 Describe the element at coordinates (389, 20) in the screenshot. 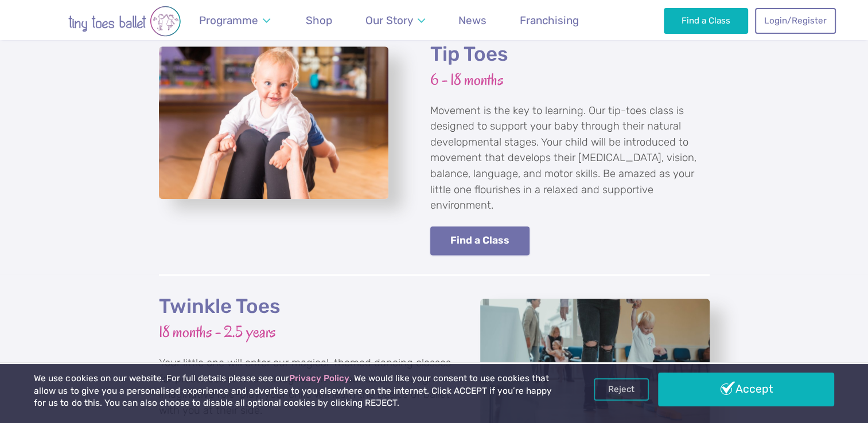

I see `span: Our Story` at that location.